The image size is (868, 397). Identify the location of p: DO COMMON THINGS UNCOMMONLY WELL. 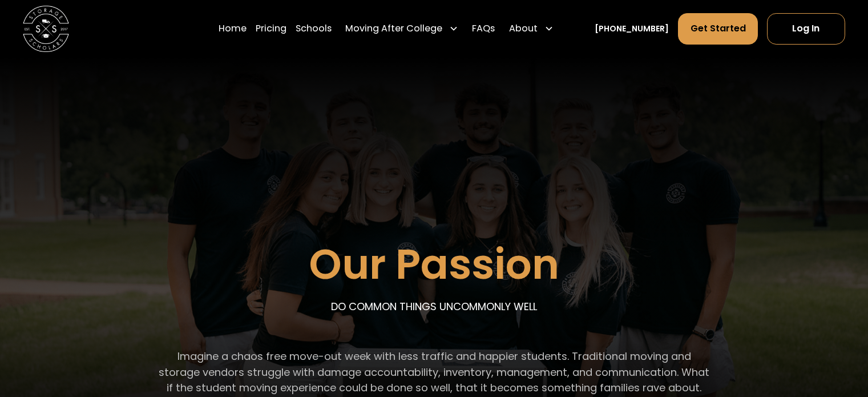
(433, 306).